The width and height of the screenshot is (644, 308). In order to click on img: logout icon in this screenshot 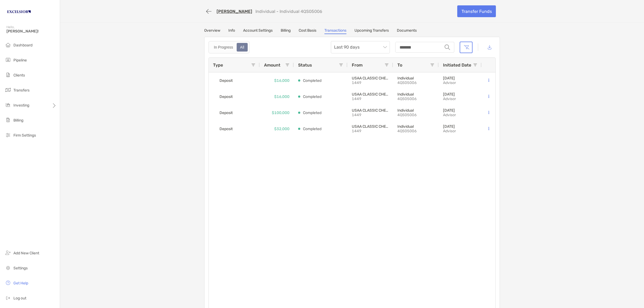, I will do `click(8, 298)`.